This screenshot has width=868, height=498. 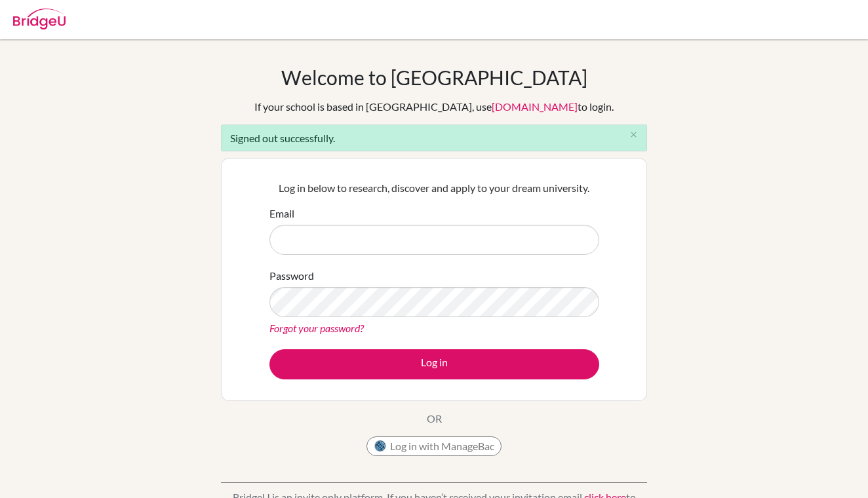 I want to click on i: close, so click(x=633, y=134).